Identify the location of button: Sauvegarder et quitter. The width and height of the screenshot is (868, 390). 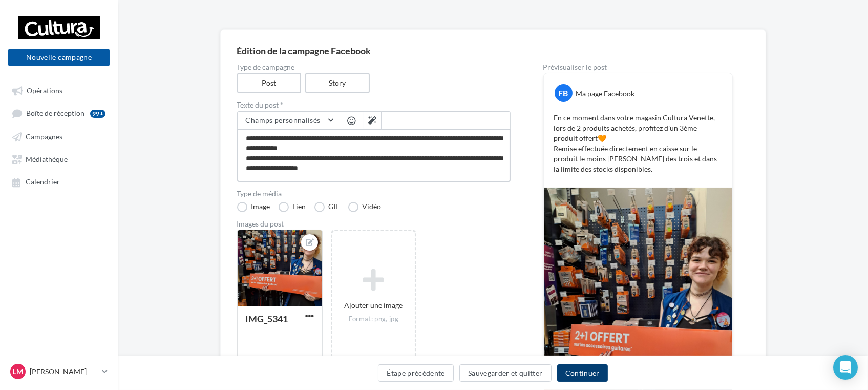
(505, 373).